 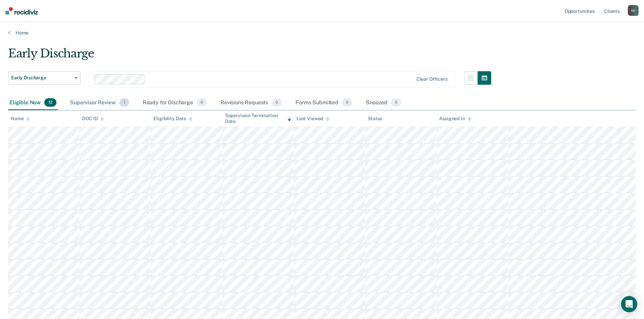 I want to click on span: 1, so click(x=124, y=102).